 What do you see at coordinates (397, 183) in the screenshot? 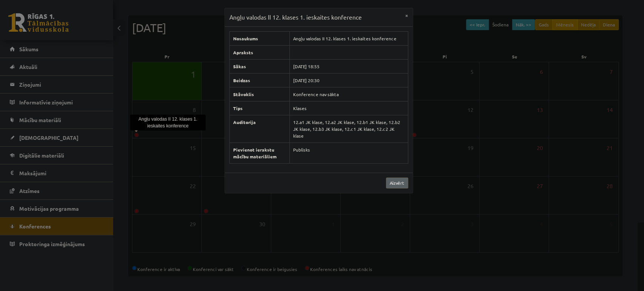
I see `a: Aizvērt` at bounding box center [397, 183].